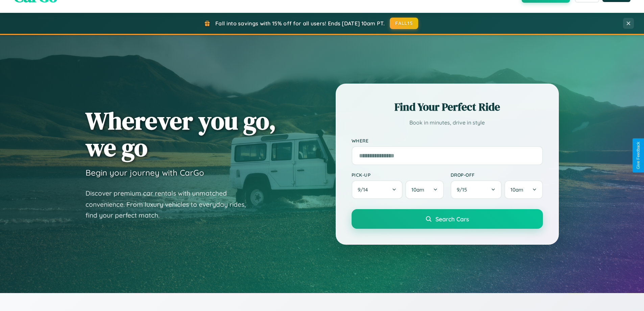  I want to click on button: 9/15, so click(477, 189).